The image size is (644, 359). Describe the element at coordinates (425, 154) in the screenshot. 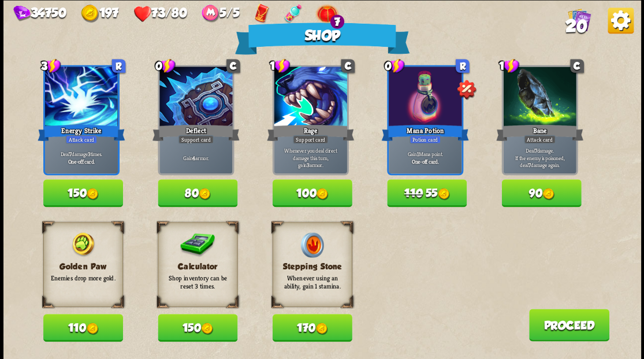

I see `p: Gain Mana point.` at that location.